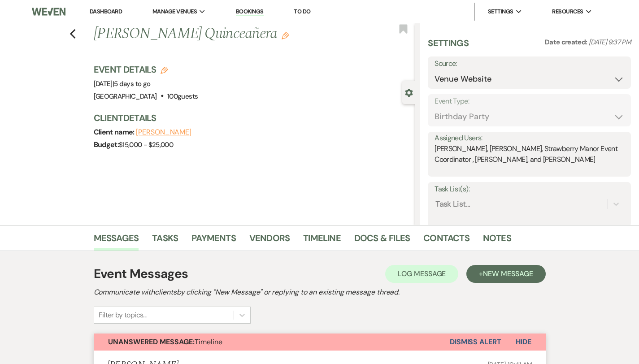 This screenshot has width=639, height=364. Describe the element at coordinates (382, 240) in the screenshot. I see `a: Docs & Files` at that location.